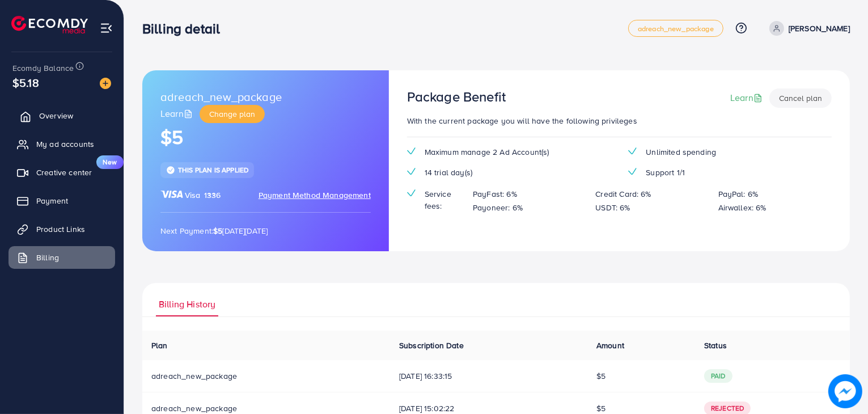  What do you see at coordinates (487, 152) in the screenshot?
I see `span: Maximum manage 2 Ad Account(s)` at bounding box center [487, 152].